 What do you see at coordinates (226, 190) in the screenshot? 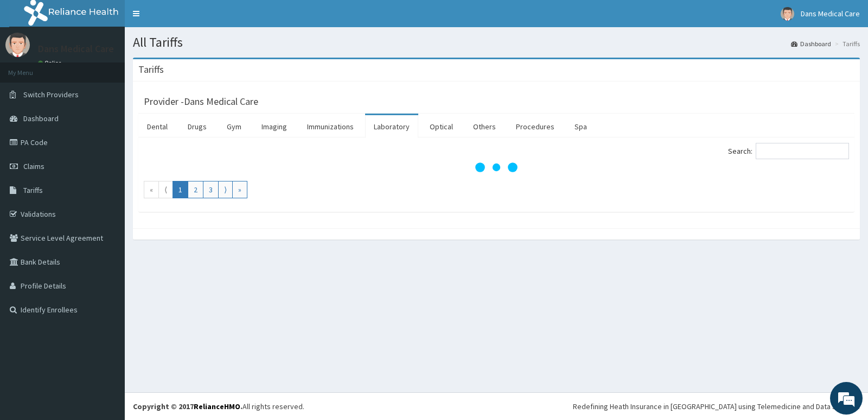
I see `a: Go to next page` at bounding box center [226, 190].